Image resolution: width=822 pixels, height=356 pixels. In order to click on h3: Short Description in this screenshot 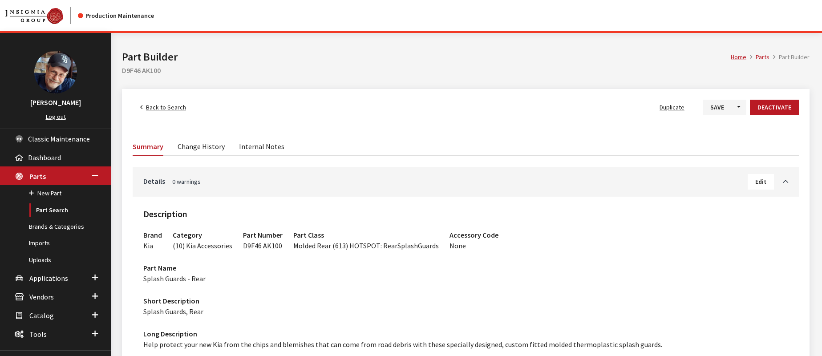, I will do `click(466, 301)`.